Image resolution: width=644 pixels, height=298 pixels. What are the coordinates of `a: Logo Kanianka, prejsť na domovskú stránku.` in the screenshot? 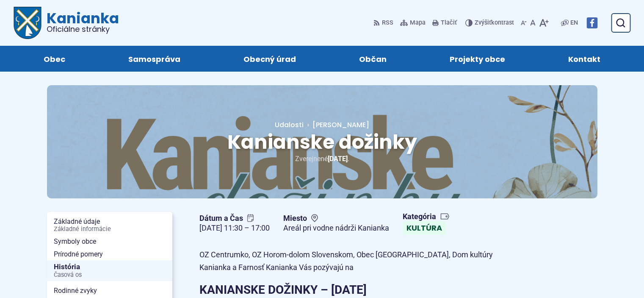 It's located at (66, 23).